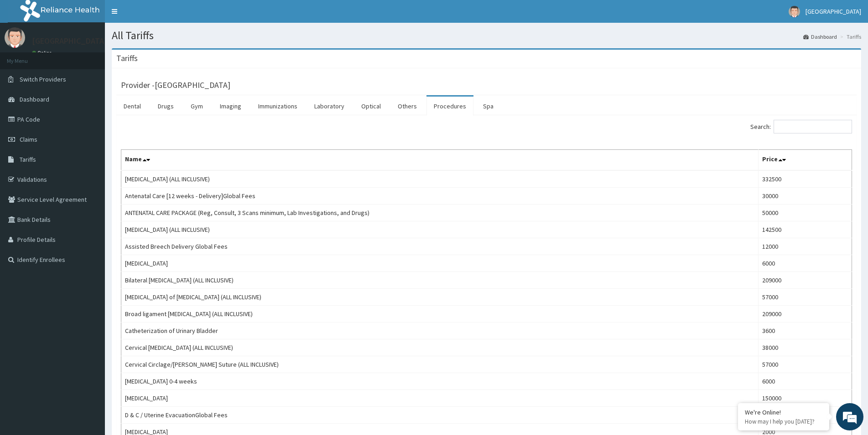 The image size is (868, 435). I want to click on p: How may I help you today?, so click(783, 421).